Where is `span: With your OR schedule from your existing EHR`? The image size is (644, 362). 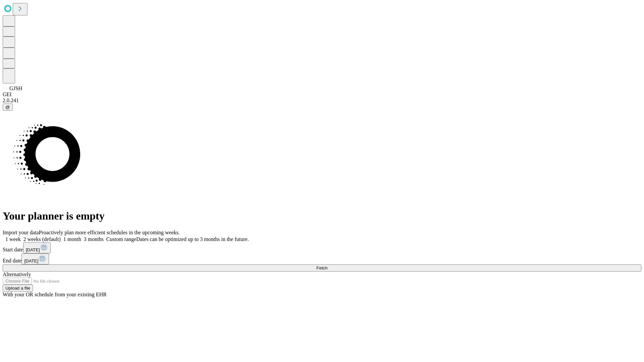
span: With your OR schedule from your existing EHR is located at coordinates (55, 294).